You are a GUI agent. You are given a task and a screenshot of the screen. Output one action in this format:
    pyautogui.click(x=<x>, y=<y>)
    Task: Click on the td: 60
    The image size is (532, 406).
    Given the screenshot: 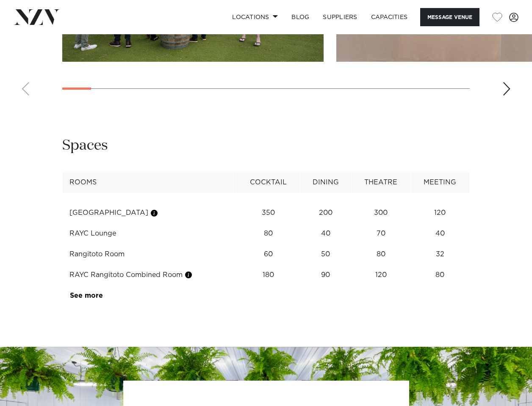 What is the action you would take?
    pyautogui.click(x=268, y=254)
    